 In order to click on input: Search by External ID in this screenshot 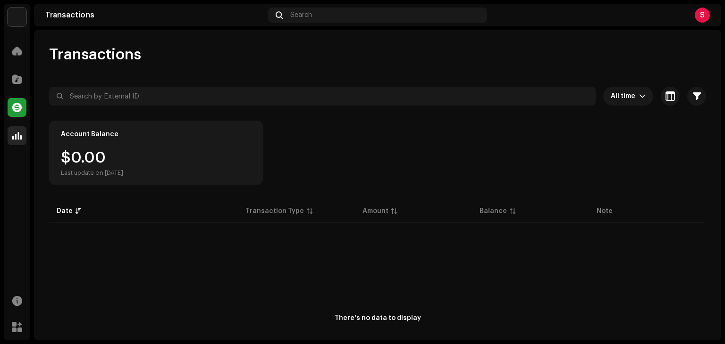, I will do `click(322, 96)`.